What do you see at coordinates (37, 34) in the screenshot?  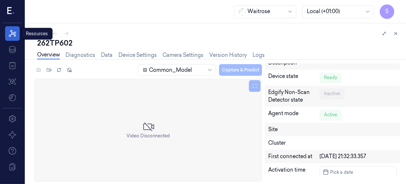 I see `div: Resources` at bounding box center [37, 34].